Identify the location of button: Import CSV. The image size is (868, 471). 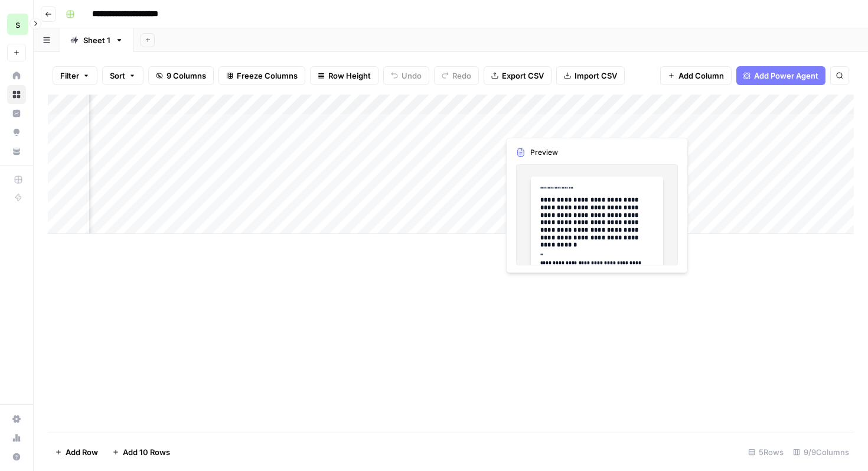
(590, 76).